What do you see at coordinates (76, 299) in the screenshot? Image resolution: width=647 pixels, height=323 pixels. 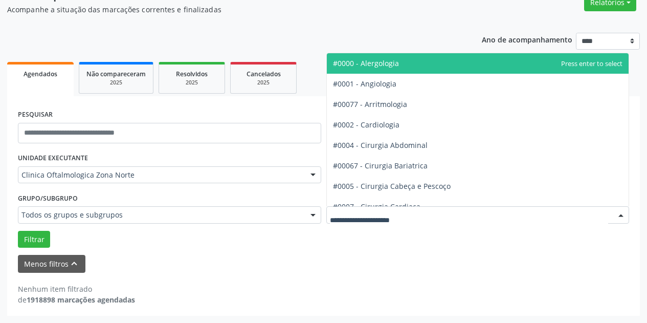 I see `div: de` at bounding box center [76, 299].